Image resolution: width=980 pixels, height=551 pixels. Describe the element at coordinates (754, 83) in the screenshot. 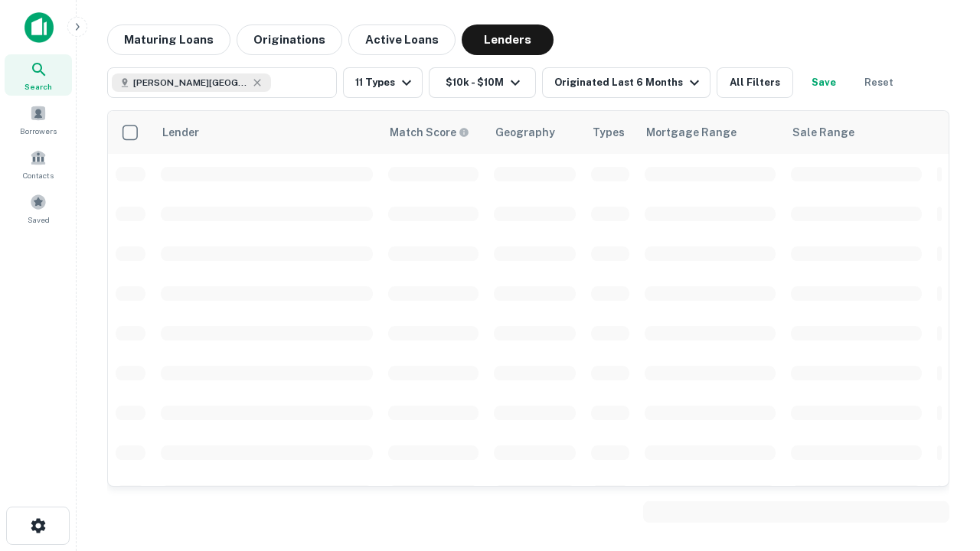

I see `button: All Filters` at that location.